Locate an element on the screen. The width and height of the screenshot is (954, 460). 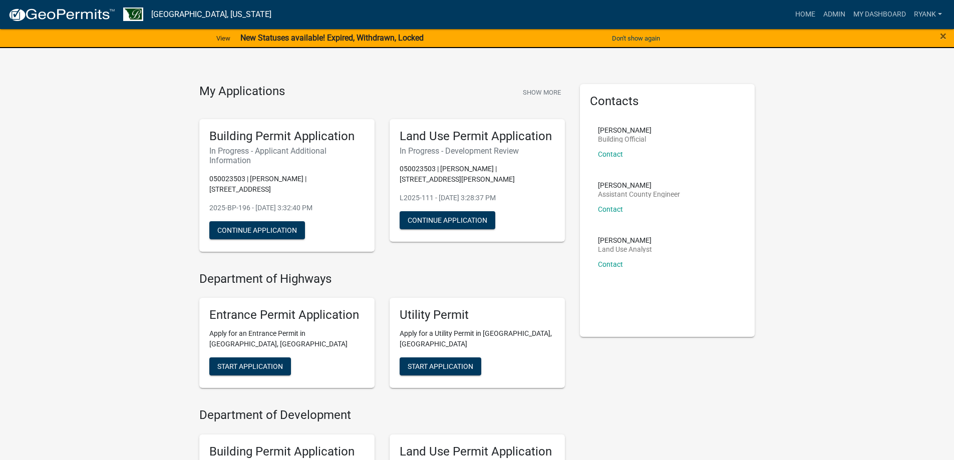
a: RyanK is located at coordinates (928, 15).